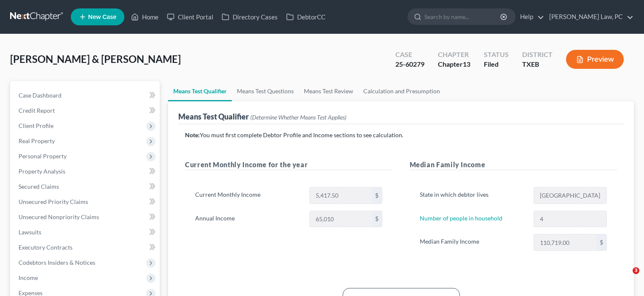 The width and height of the screenshot is (644, 296). I want to click on a: Help, so click(530, 17).